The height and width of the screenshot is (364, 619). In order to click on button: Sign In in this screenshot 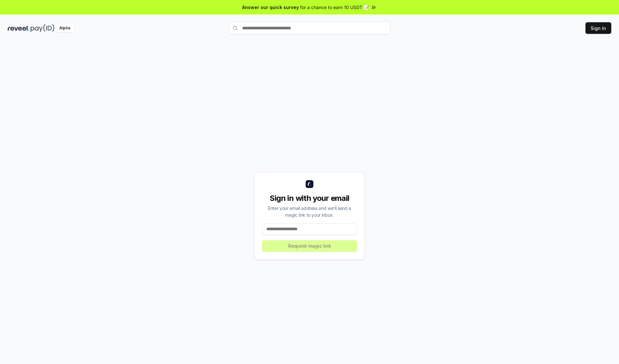, I will do `click(598, 28)`.